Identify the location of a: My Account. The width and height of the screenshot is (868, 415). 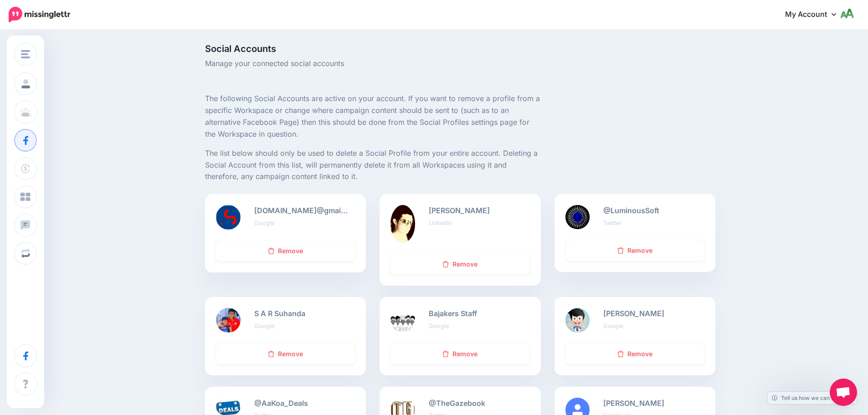
(815, 15).